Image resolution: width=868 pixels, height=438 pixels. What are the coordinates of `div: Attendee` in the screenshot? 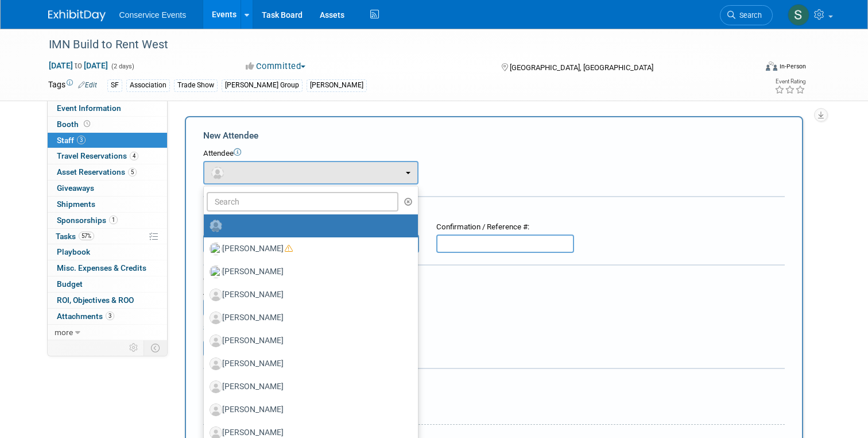 It's located at (494, 153).